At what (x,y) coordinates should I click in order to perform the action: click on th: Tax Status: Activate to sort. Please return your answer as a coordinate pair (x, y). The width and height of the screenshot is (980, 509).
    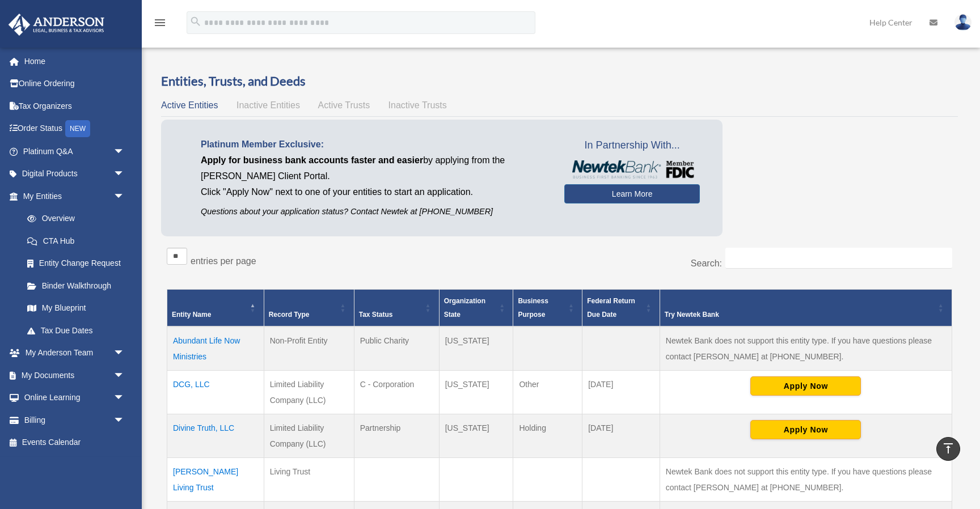
    Looking at the image, I should click on (396, 308).